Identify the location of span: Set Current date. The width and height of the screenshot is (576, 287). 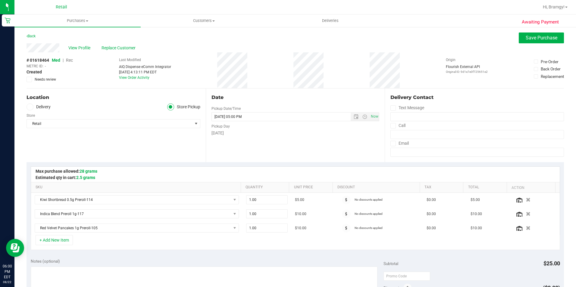
(375, 117).